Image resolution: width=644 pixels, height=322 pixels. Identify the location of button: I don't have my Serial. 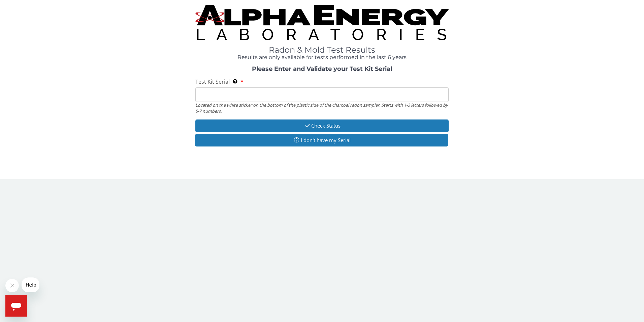
(322, 140).